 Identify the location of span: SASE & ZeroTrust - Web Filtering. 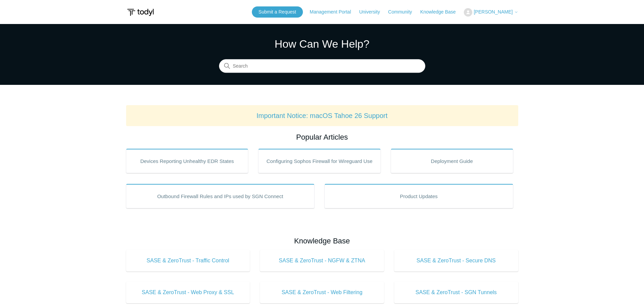
(322, 292).